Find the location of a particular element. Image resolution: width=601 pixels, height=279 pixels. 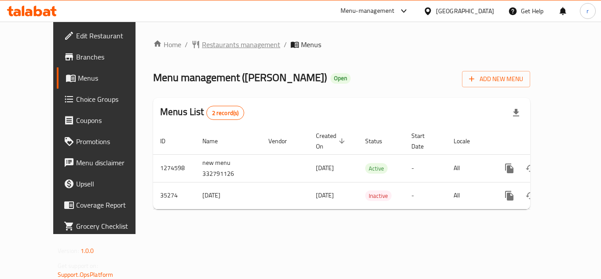

button: Add New Menu is located at coordinates (496, 79).